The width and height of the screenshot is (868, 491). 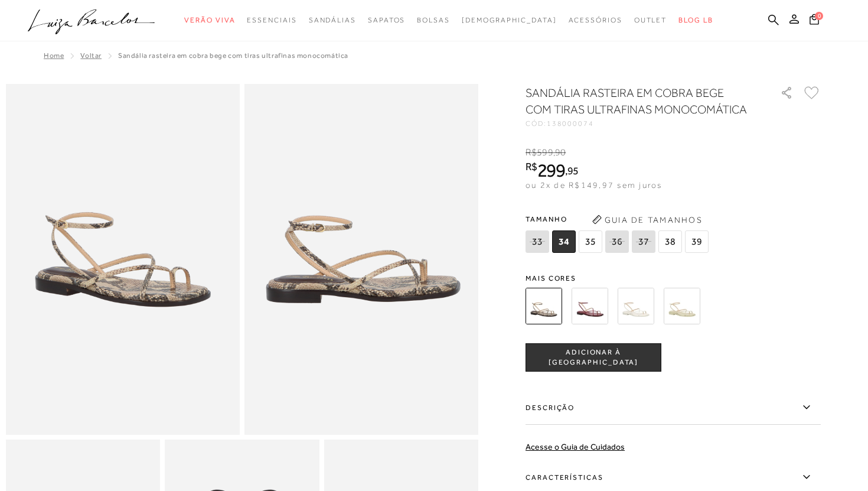 I want to click on a: Voltar, so click(x=91, y=55).